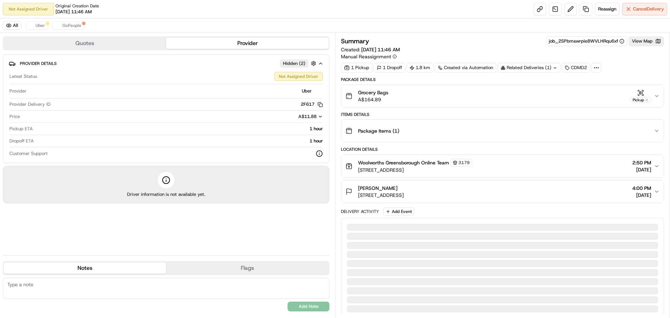 This screenshot has height=318, width=670. What do you see at coordinates (389, 68) in the screenshot?
I see `div: 1 Dropoff` at bounding box center [389, 68].